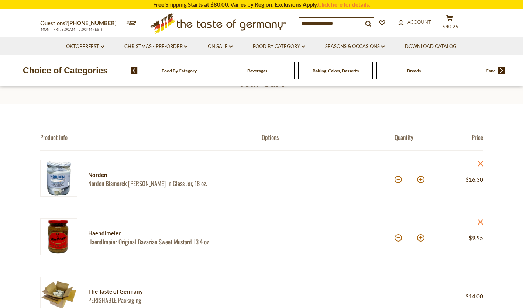 Image resolution: width=523 pixels, height=308 pixels. What do you see at coordinates (151, 137) in the screenshot?
I see `div: Product Info` at bounding box center [151, 137].